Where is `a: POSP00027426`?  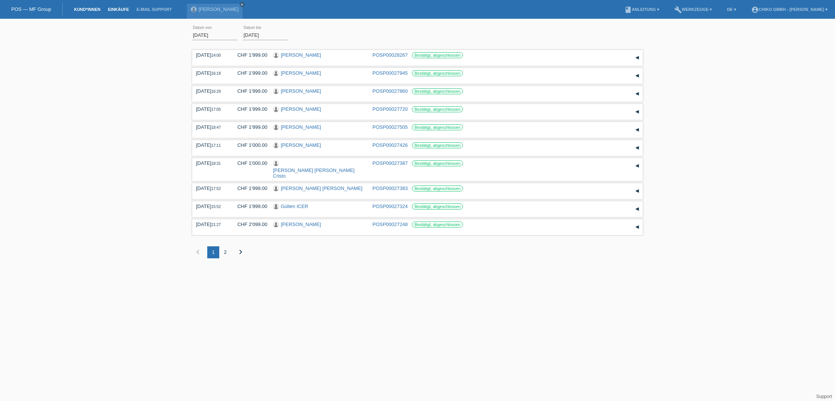
a: POSP00027426 is located at coordinates (390, 145).